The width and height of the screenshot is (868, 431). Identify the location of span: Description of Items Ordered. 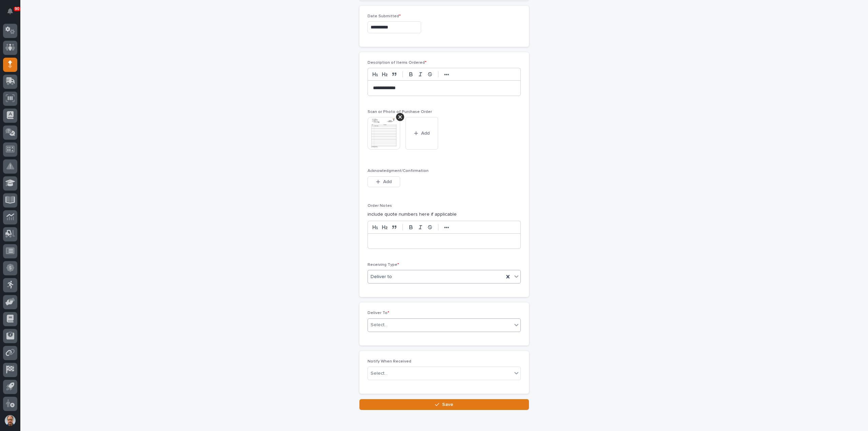
(397, 63).